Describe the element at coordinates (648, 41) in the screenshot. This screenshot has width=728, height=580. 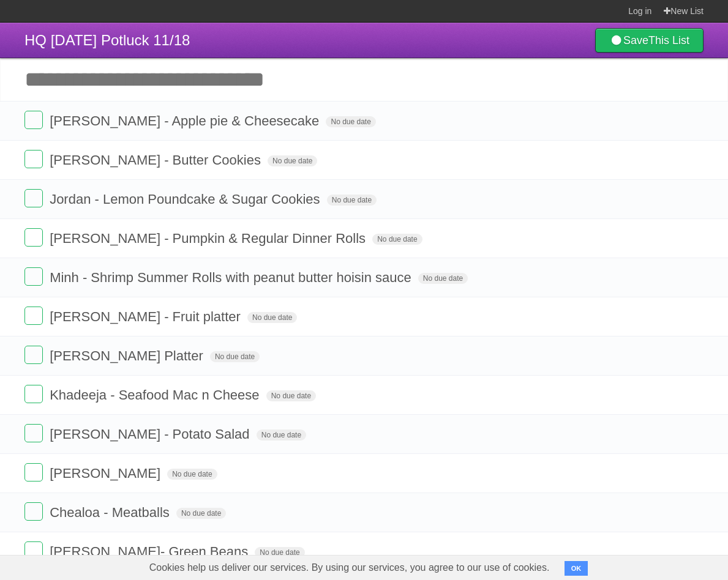
I see `a: SaveThis List` at that location.